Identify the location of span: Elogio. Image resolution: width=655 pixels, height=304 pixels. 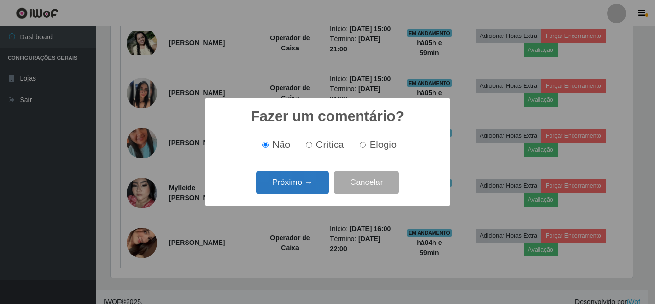
(383, 144).